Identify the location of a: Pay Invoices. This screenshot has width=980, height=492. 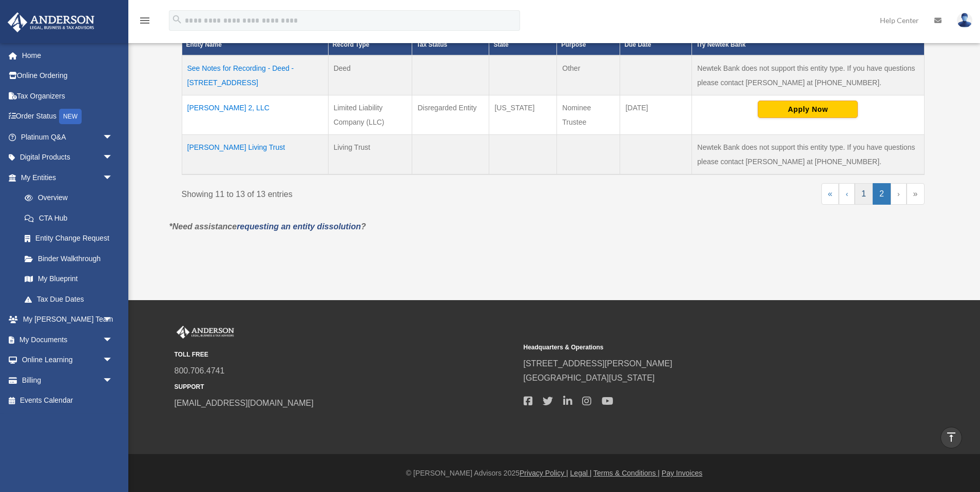
(682, 473).